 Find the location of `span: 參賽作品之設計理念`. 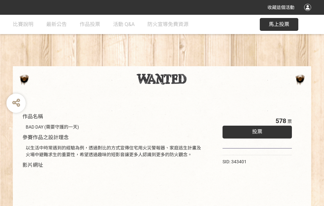

span: 參賽作品之設計理念 is located at coordinates (46, 137).